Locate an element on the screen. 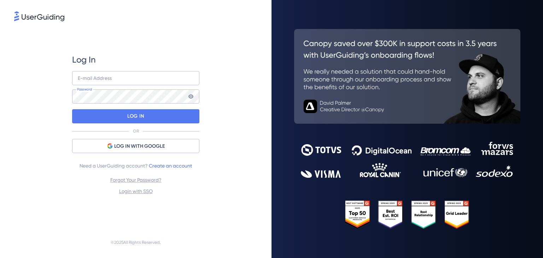  img: 9302ce2ac39453076f5bc0f2f2ca889b.svg is located at coordinates (407, 160).